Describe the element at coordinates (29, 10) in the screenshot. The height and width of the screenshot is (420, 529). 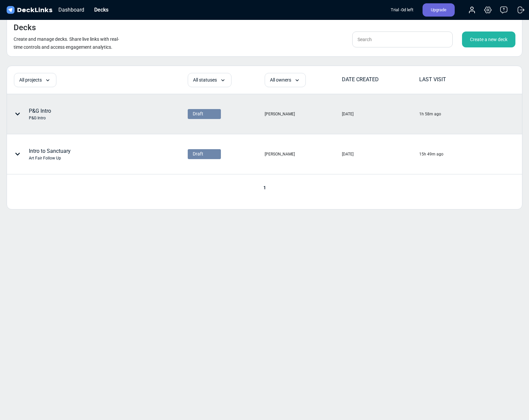
I see `img: DeckLinks` at that location.